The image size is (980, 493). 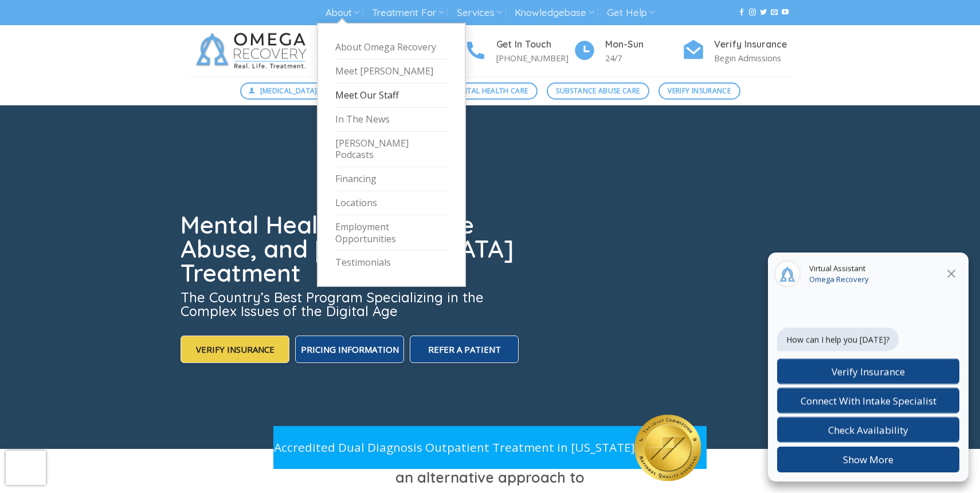 I want to click on a: Services, so click(x=480, y=12).